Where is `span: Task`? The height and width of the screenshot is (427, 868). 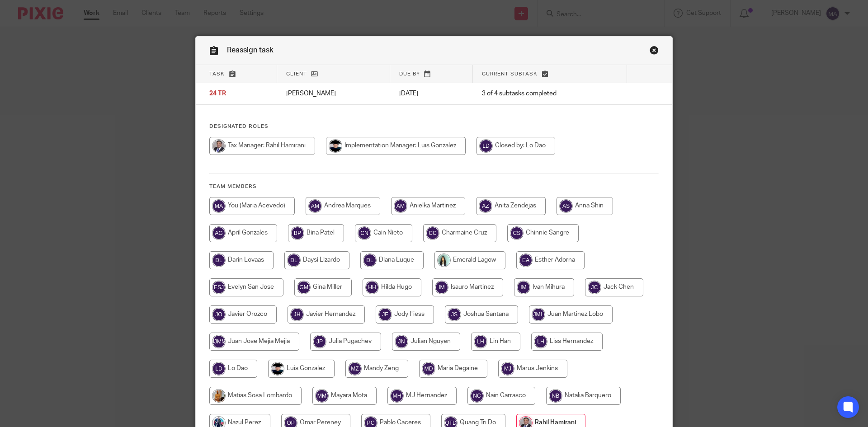 span: Task is located at coordinates (217, 74).